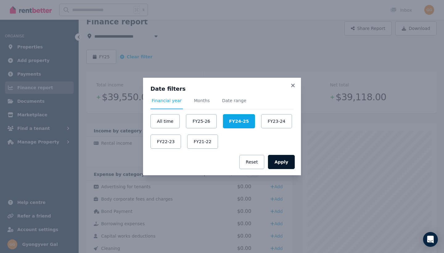 The width and height of the screenshot is (444, 253). What do you see at coordinates (276, 121) in the screenshot?
I see `button: FY23-24` at bounding box center [276, 121].